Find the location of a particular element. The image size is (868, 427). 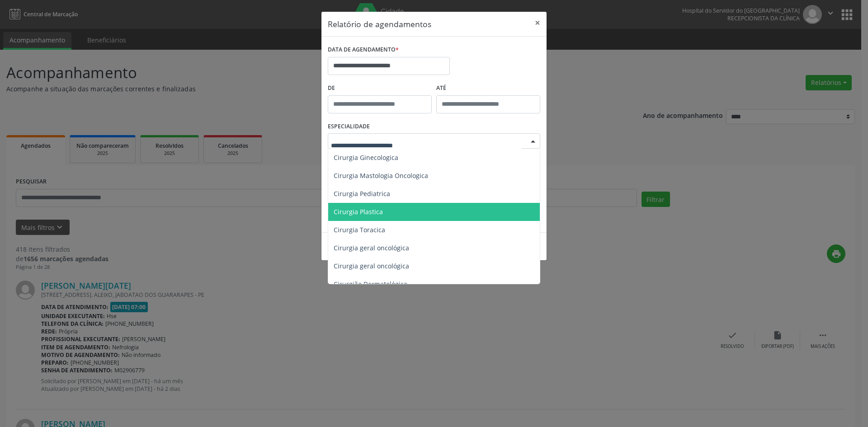

span: Cirurgia Plastica is located at coordinates (358, 211).